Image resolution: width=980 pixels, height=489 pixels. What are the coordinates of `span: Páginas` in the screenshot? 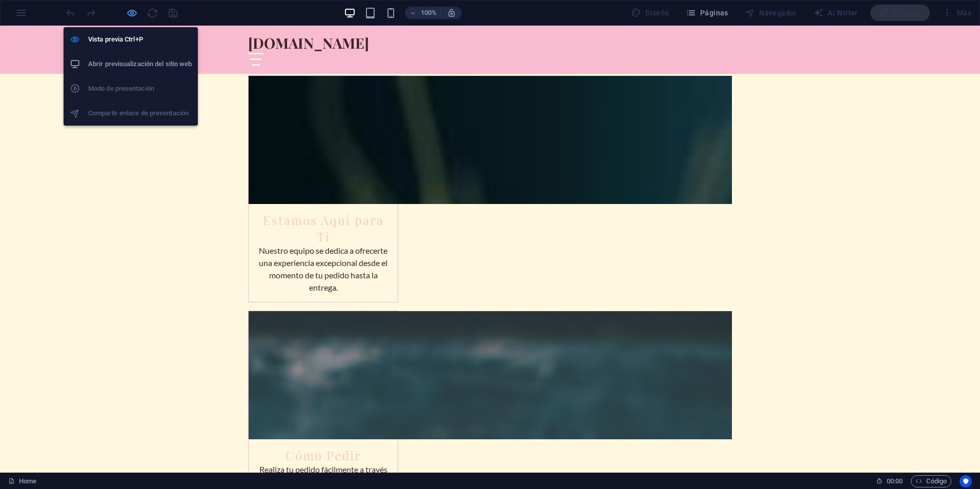 It's located at (707, 13).